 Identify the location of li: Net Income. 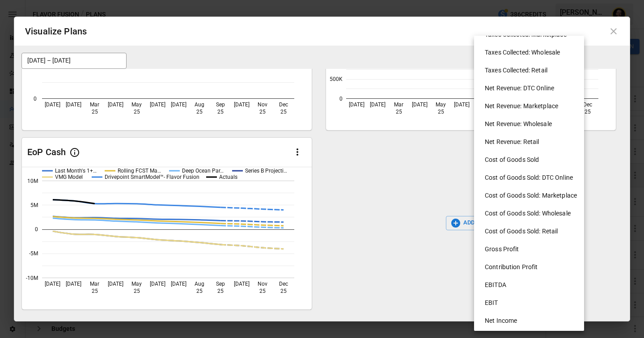
(533, 321).